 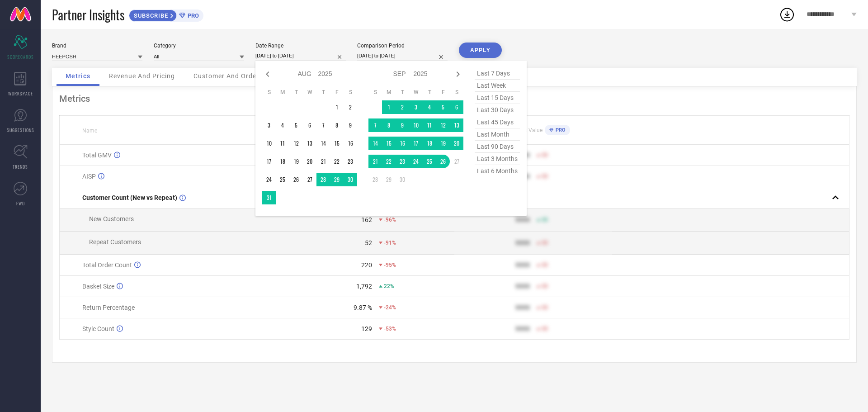 What do you see at coordinates (497, 146) in the screenshot?
I see `span: last 90 days` at bounding box center [497, 146].